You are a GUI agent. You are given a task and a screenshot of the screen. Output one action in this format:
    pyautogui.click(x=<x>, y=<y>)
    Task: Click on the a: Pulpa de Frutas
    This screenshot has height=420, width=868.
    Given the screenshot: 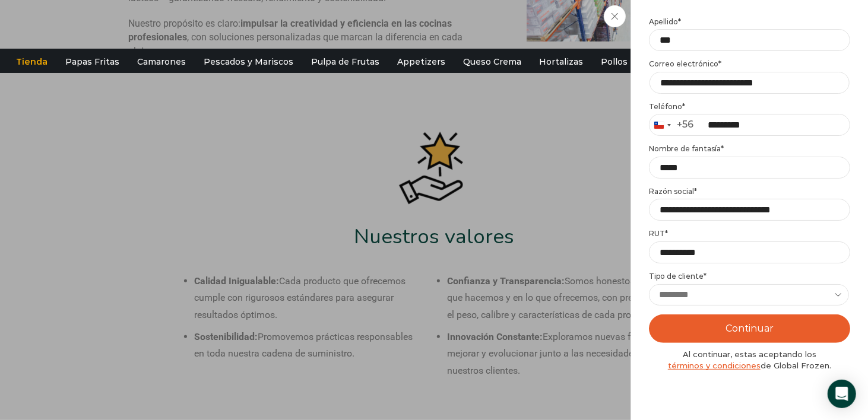 What is the action you would take?
    pyautogui.click(x=345, y=62)
    